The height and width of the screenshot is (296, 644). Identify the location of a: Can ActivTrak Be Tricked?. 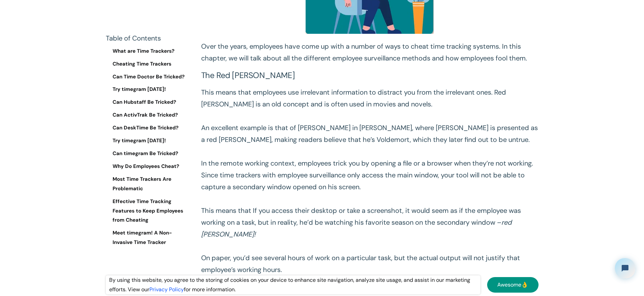
(148, 115).